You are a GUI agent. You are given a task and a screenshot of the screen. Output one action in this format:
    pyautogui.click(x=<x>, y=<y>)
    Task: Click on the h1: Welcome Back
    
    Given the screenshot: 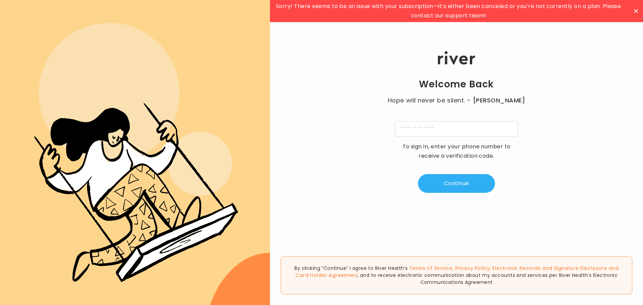 What is the action you would take?
    pyautogui.click(x=456, y=84)
    